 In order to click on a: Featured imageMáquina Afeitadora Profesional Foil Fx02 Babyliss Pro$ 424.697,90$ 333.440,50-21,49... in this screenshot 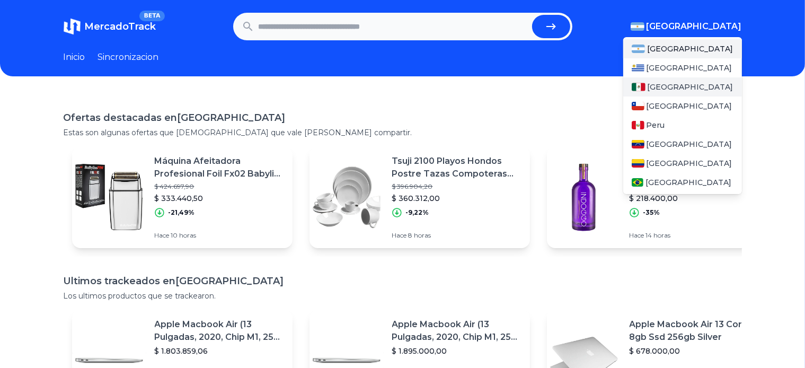, I will do `click(182, 197)`.